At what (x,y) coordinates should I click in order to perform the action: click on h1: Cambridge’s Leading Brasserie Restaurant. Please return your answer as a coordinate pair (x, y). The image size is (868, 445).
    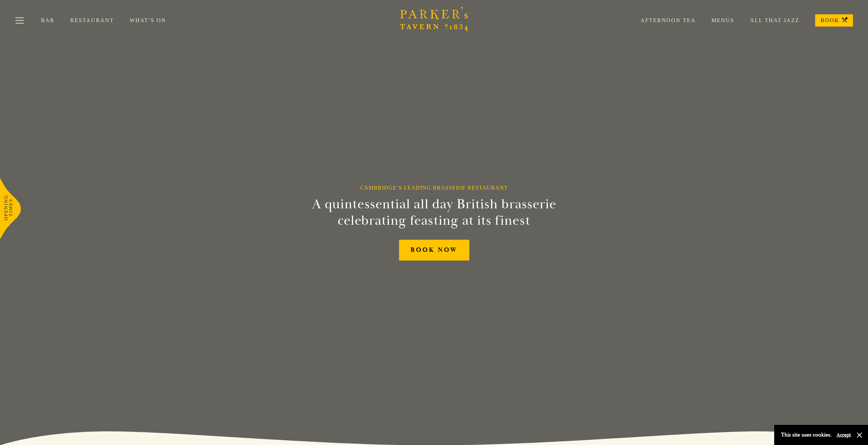
    Looking at the image, I should click on (434, 187).